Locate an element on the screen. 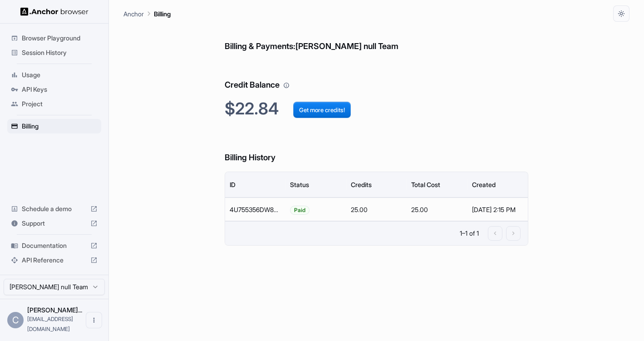 This screenshot has height=341, width=644. p: 1–1 of 1 is located at coordinates (469, 233).